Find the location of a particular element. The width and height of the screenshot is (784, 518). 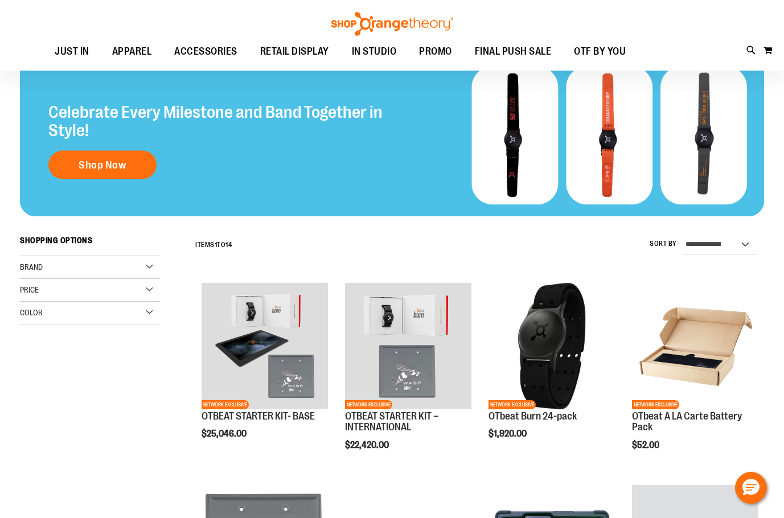

img: OTBEAT STARTER KIT- BASE is located at coordinates (265, 346).